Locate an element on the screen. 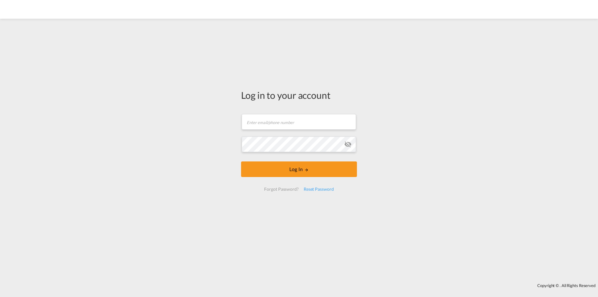  md-icon: icon-eye-off is located at coordinates (348, 144).